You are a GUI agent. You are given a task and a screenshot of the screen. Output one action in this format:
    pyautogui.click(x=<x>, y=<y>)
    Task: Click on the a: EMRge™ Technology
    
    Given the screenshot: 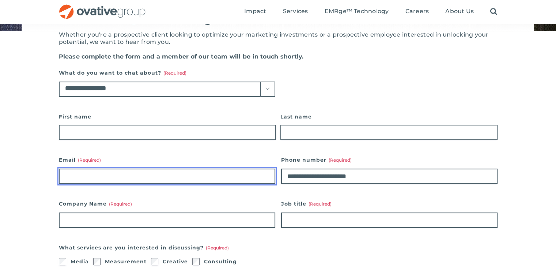 What is the action you would take?
    pyautogui.click(x=356, y=12)
    